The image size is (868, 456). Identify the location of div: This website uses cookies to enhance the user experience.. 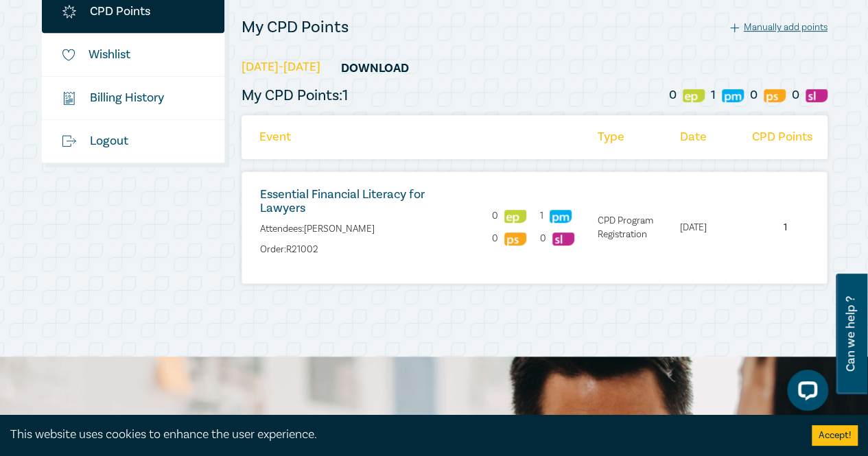
(400, 435).